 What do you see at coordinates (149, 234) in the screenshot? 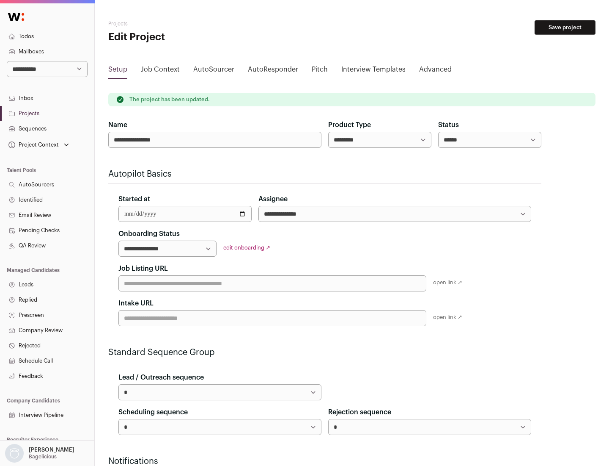
I see `label: Onboarding Status` at bounding box center [149, 234].